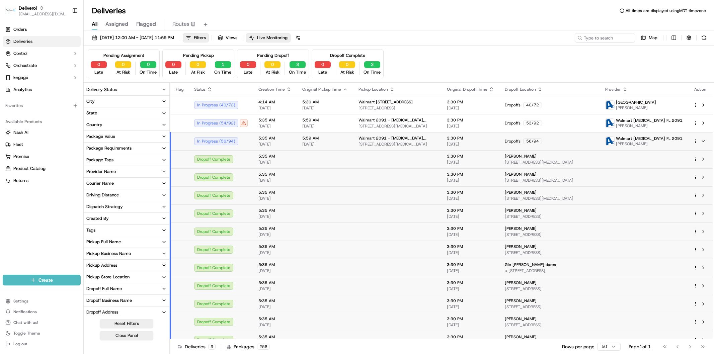 This screenshot has height=354, width=714. What do you see at coordinates (97, 219) in the screenshot?
I see `div: Created By` at bounding box center [97, 219].